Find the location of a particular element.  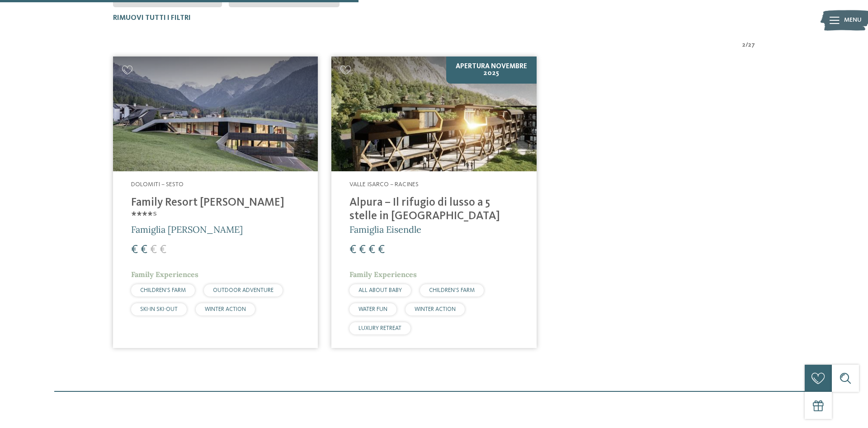

span: 2 is located at coordinates (744, 45).